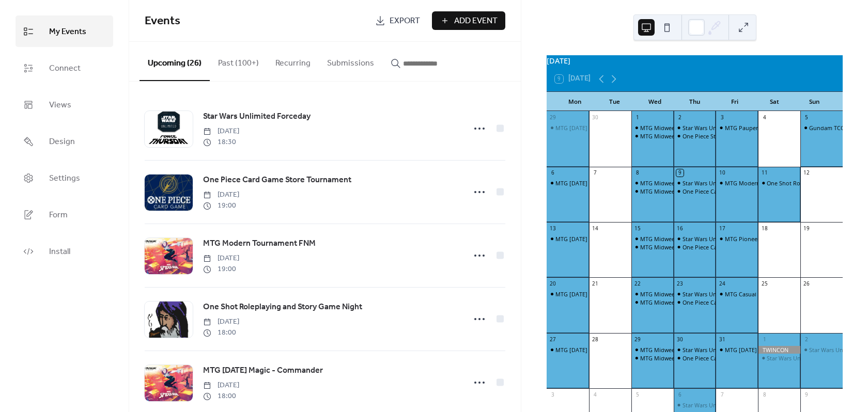  What do you see at coordinates (162, 21) in the screenshot?
I see `span: Events` at bounding box center [162, 21].